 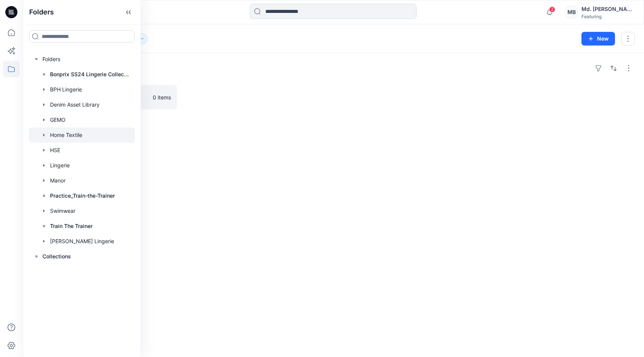 I want to click on span: 2, so click(x=552, y=10).